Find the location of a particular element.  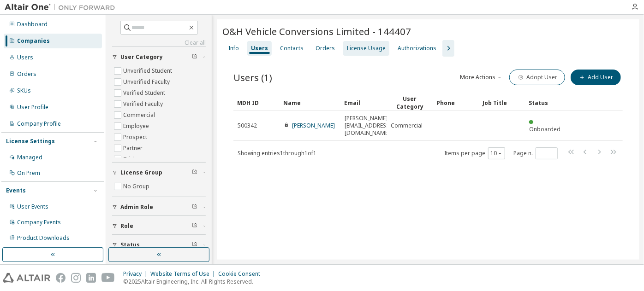

div: Product Downloads is located at coordinates (43, 238).